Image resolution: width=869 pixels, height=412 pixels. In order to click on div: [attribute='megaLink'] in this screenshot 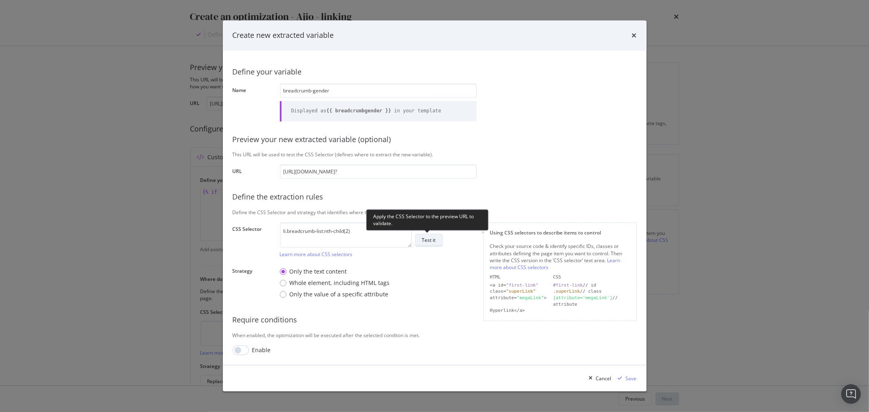, I will do `click(583, 298)`.